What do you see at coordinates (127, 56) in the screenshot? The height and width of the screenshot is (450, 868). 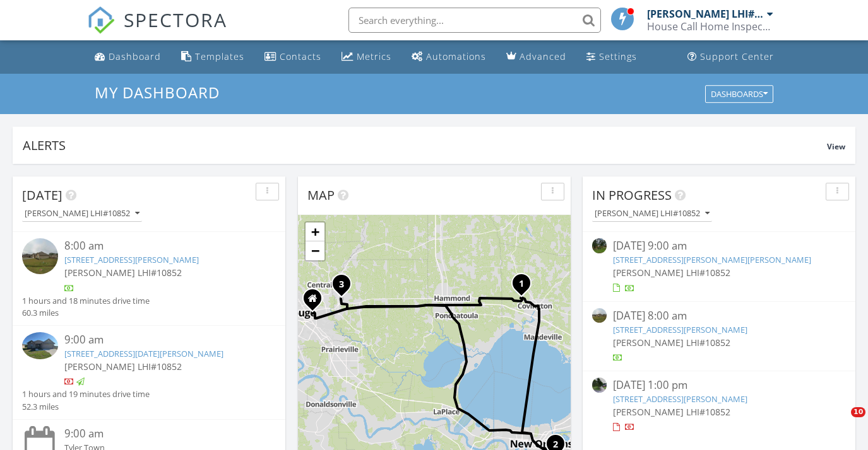 I see `a: Dashboard` at bounding box center [127, 56].